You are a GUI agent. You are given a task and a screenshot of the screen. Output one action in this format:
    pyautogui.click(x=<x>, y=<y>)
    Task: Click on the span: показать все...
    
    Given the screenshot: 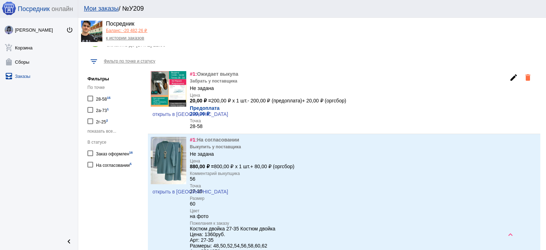 What is the action you would take?
    pyautogui.click(x=102, y=131)
    